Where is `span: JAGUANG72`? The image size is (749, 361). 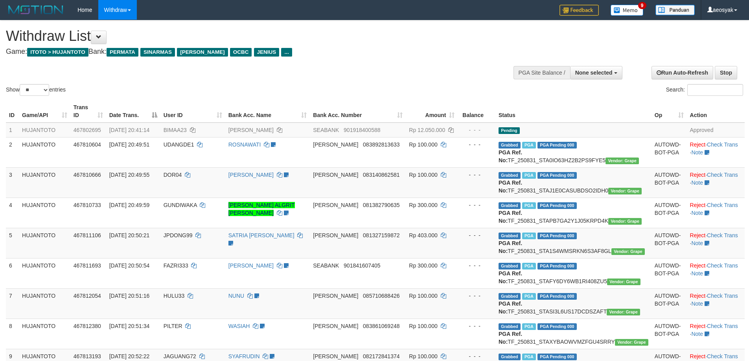 span: JAGUANG72 is located at coordinates (180, 357).